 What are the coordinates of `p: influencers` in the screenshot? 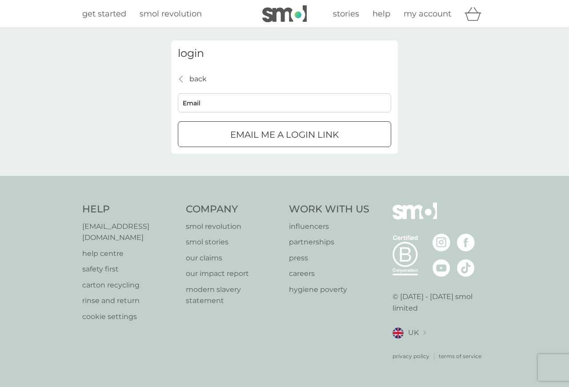 It's located at (329, 227).